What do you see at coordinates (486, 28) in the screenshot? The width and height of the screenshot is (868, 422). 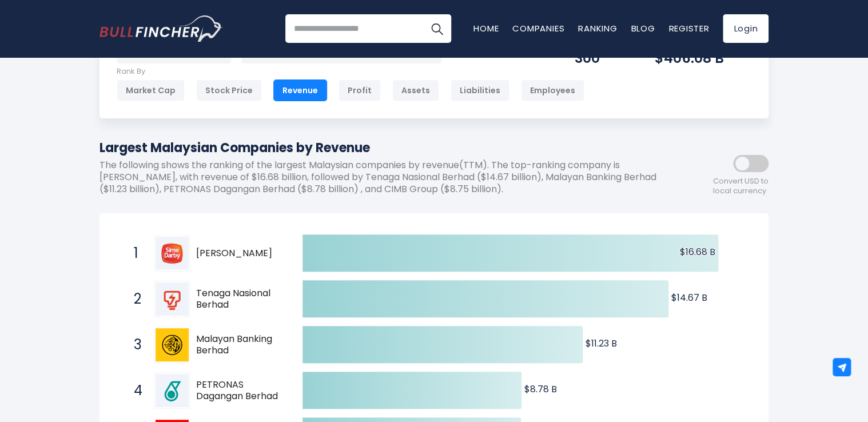 I see `a: Home` at bounding box center [486, 28].